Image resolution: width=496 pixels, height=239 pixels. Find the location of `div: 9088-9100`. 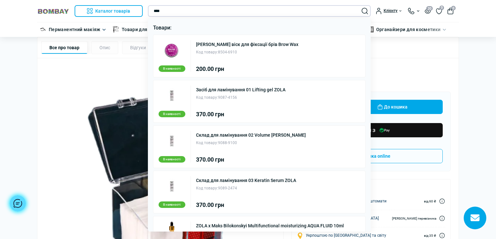

div: 9088-9100 is located at coordinates (251, 143).